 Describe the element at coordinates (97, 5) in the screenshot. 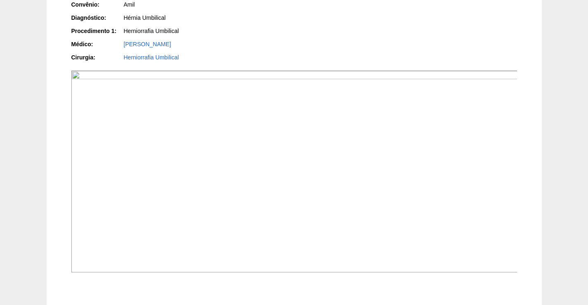

I see `div: Convênio:` at that location.